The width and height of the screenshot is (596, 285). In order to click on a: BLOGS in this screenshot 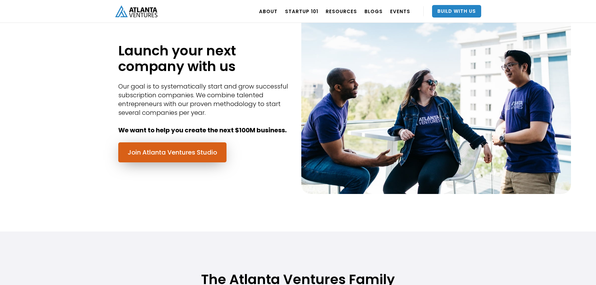, I will do `click(374, 11)`.